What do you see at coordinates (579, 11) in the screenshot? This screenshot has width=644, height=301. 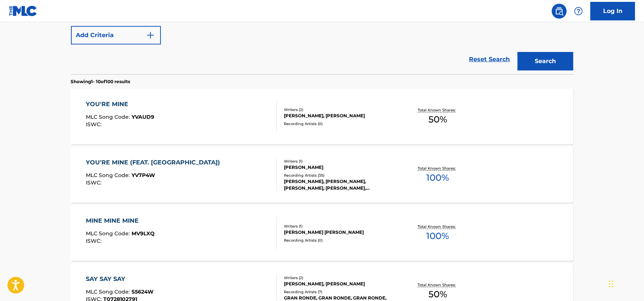 I see `div: Help` at bounding box center [579, 11].